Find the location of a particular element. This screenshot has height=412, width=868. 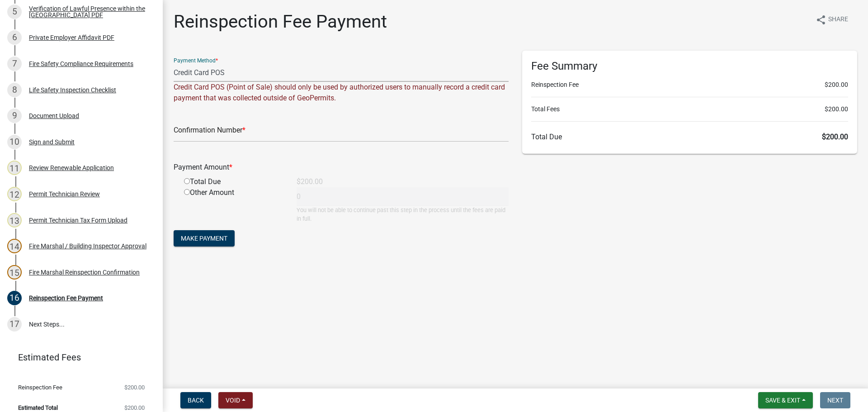

li: Total Fees is located at coordinates (690, 109).